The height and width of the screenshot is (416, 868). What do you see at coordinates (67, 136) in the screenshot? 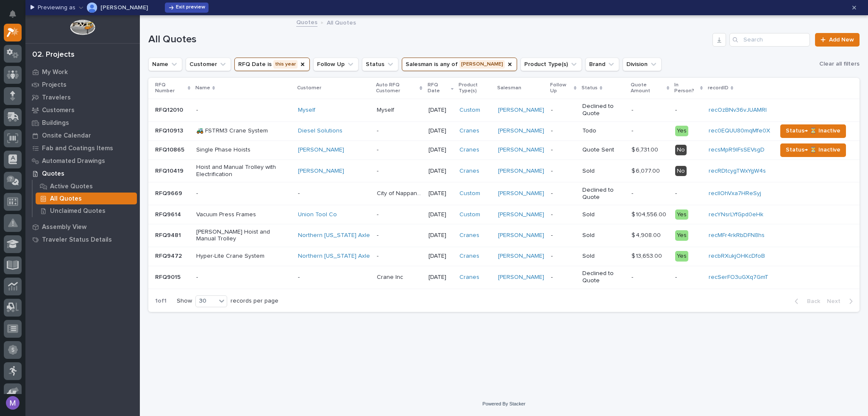
I see `p: Onsite Calendar` at bounding box center [67, 136].